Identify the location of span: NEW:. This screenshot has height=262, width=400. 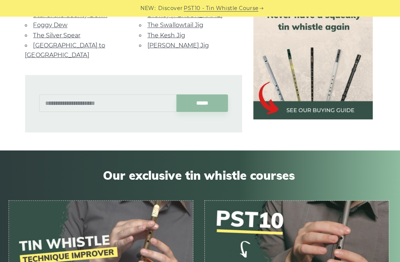
(150, 8).